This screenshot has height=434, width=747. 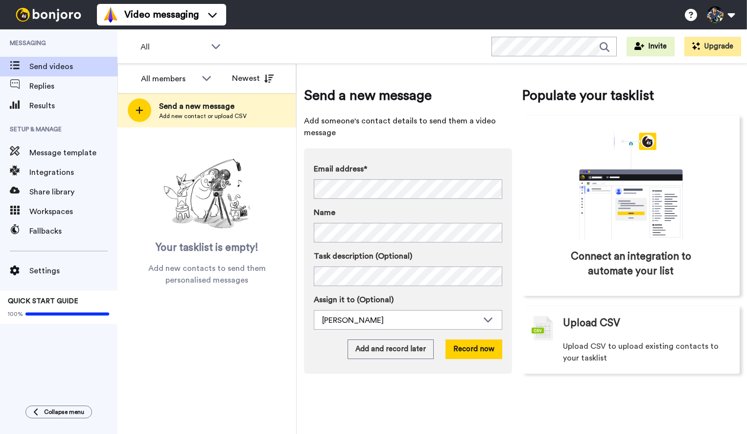 I want to click on span: Workspaces, so click(x=73, y=211).